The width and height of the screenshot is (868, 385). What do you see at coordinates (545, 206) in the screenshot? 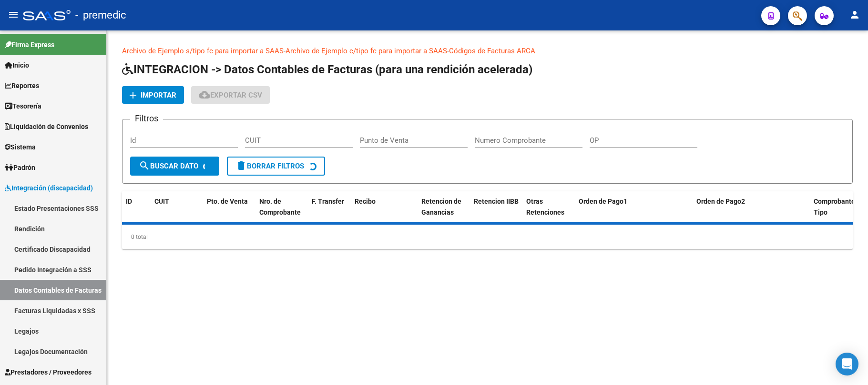
I see `span: Otras Retenciones` at bounding box center [545, 206].